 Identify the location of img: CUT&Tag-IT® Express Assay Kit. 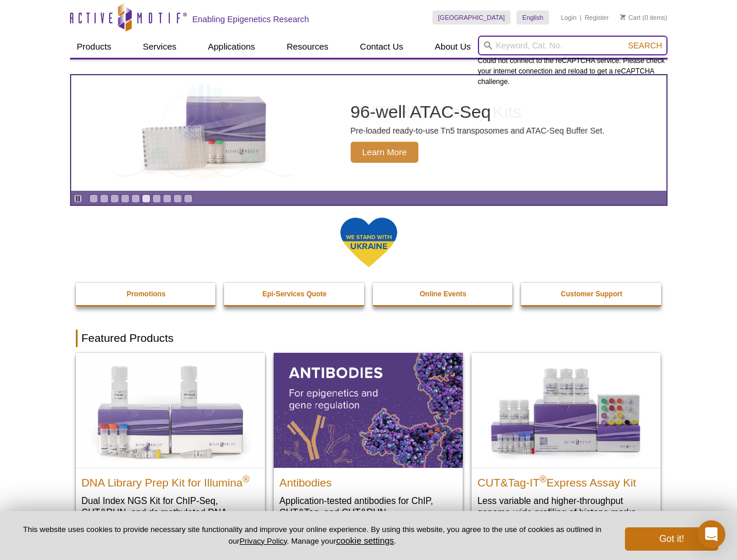
(566, 409).